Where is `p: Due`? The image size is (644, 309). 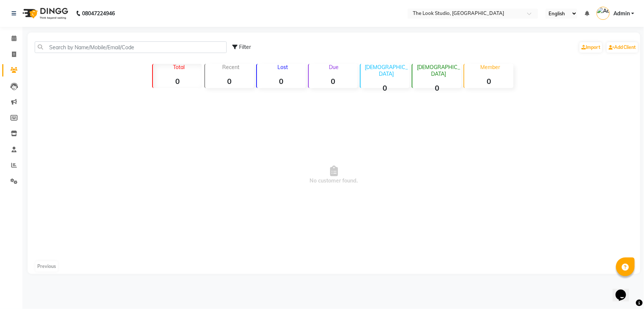
p: Due is located at coordinates (334, 67).